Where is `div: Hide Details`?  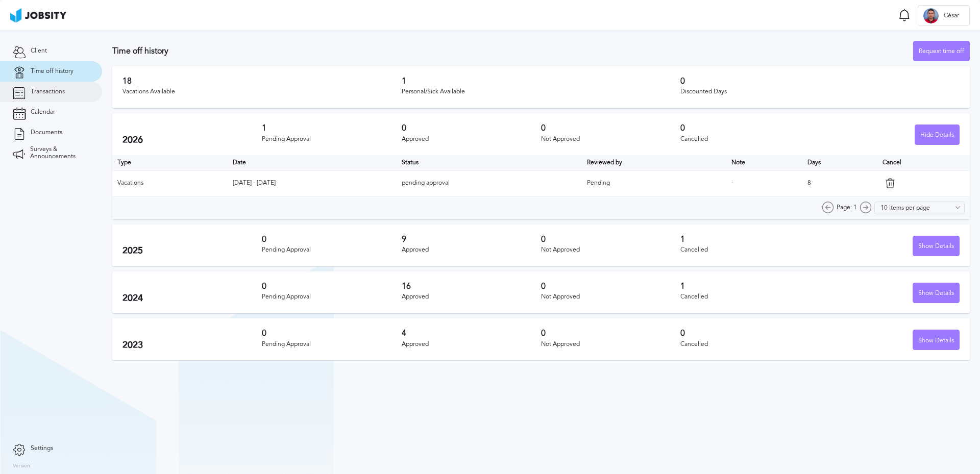 div: Hide Details is located at coordinates (938, 136).